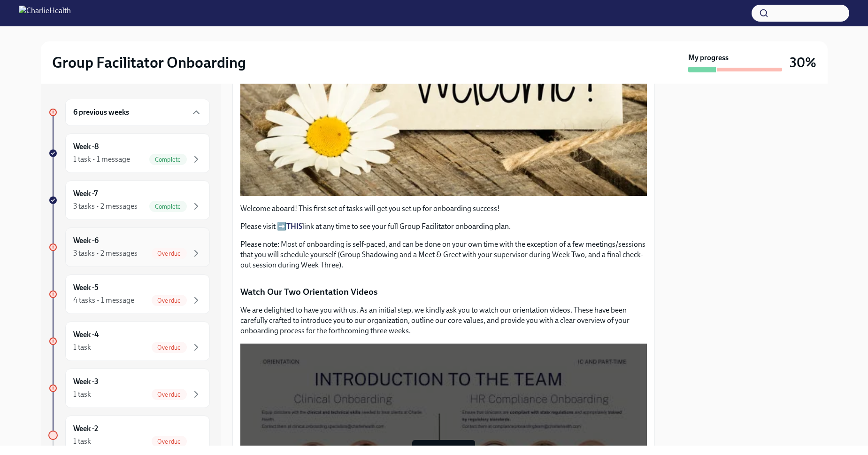  I want to click on p: Please visit ➡️ link at any time to see your full Group Facilitator onboarding plan., so click(444, 226).